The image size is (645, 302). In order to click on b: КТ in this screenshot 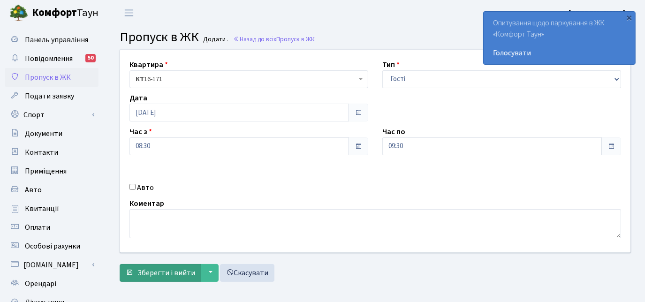, I will do `click(140, 79)`.